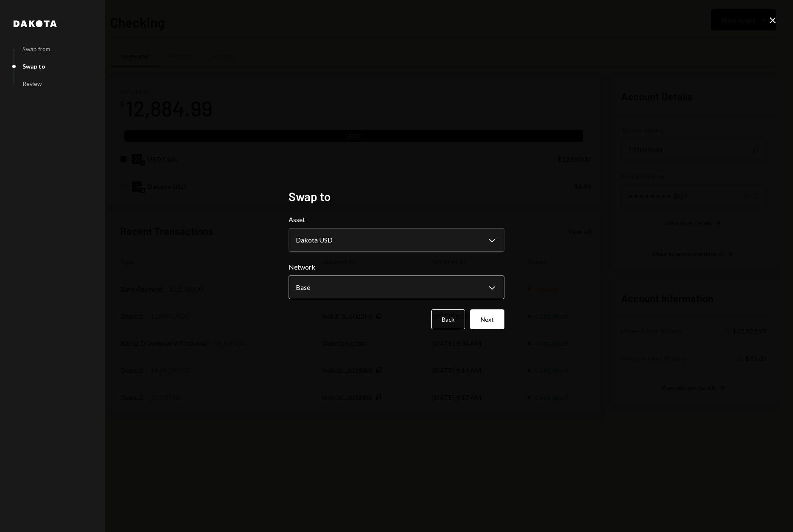  What do you see at coordinates (396, 267) in the screenshot?
I see `label: Network` at bounding box center [396, 267].